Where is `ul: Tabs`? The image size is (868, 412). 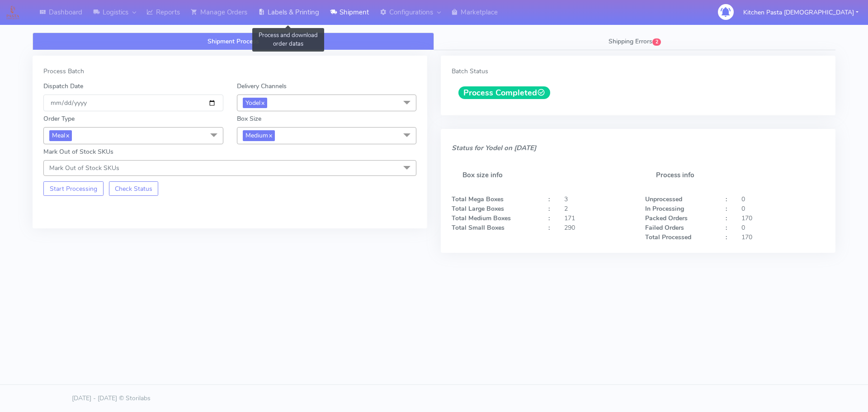 ul: Tabs is located at coordinates (434, 41).